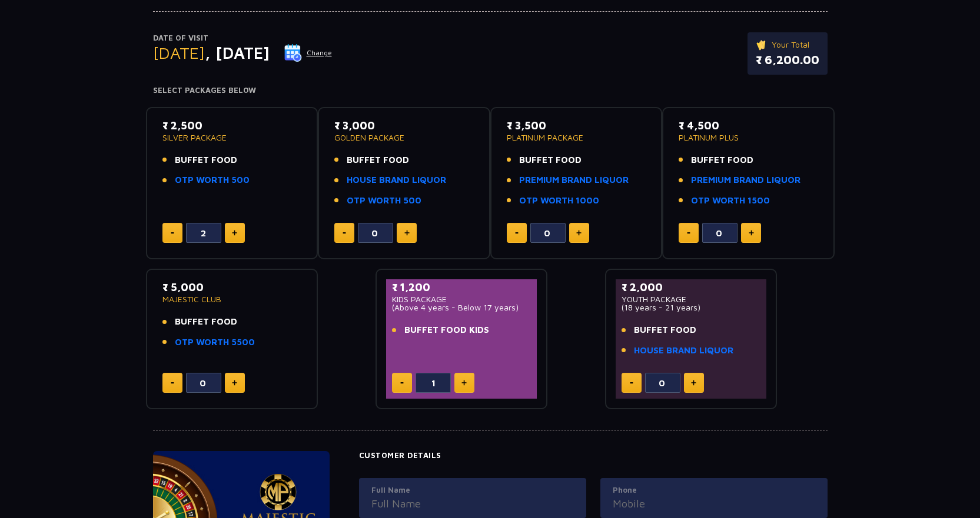 The image size is (980, 518). What do you see at coordinates (462, 308) in the screenshot?
I see `p: (Above 4 years - Below 17 years)` at bounding box center [462, 308].